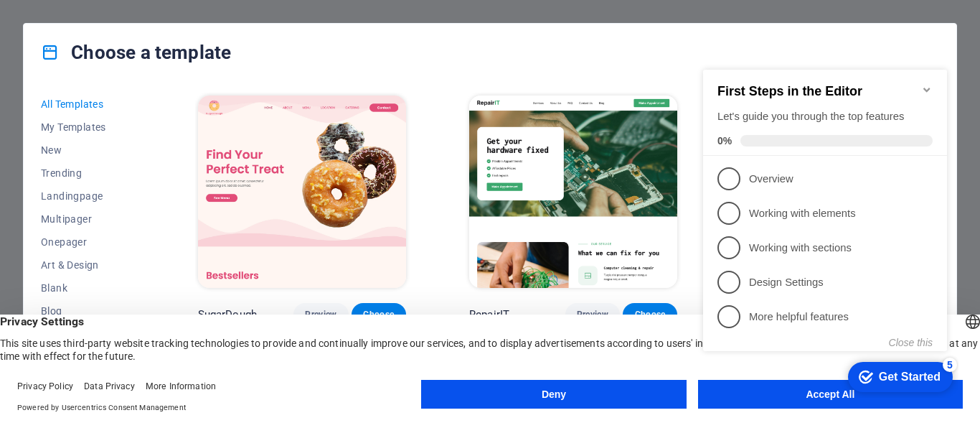  What do you see at coordinates (88, 265) in the screenshot?
I see `span: Art & Design` at bounding box center [88, 265].